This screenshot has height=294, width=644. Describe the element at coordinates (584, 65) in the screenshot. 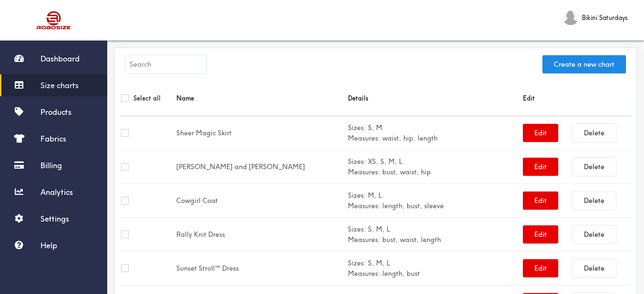

I see `button: Create a new chart` at that location.